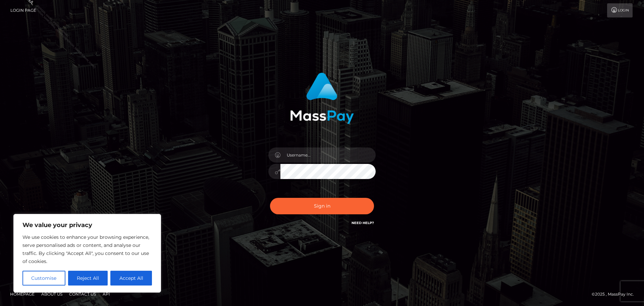 This screenshot has width=644, height=306. What do you see at coordinates (22, 294) in the screenshot?
I see `a: Homepage` at bounding box center [22, 294].